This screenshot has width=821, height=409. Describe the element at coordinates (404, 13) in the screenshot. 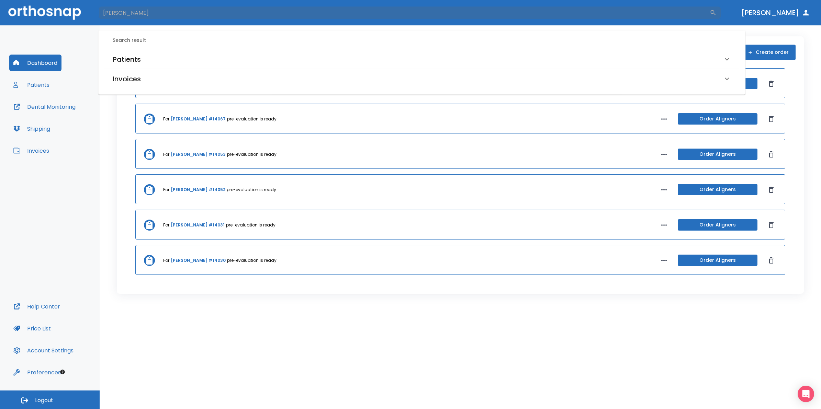

I see `input: Search by Patient Name or Case #` at that location.